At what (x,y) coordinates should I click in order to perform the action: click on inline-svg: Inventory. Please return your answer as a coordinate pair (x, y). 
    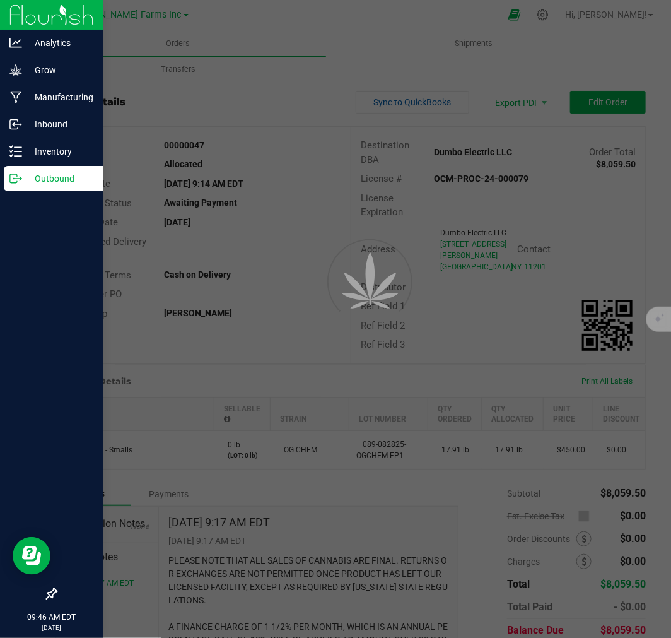
    Looking at the image, I should click on (16, 151).